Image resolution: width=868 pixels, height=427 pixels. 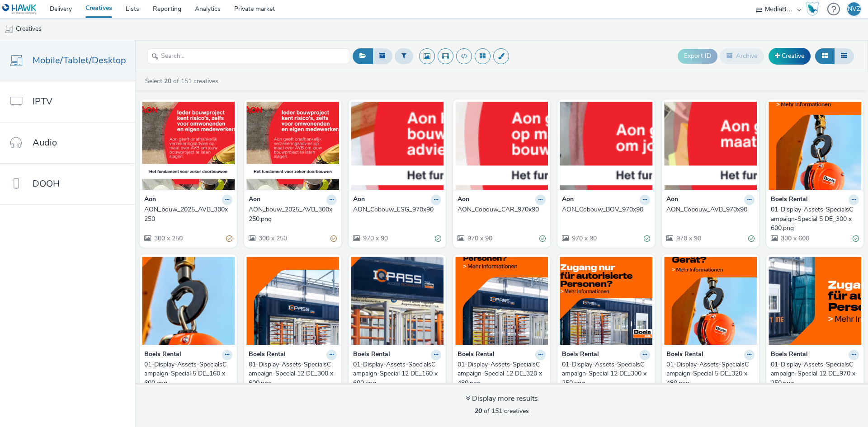 What do you see at coordinates (710, 146) in the screenshot?
I see `img: AON_Cobouw_AVB_970x90 visual` at bounding box center [710, 146].